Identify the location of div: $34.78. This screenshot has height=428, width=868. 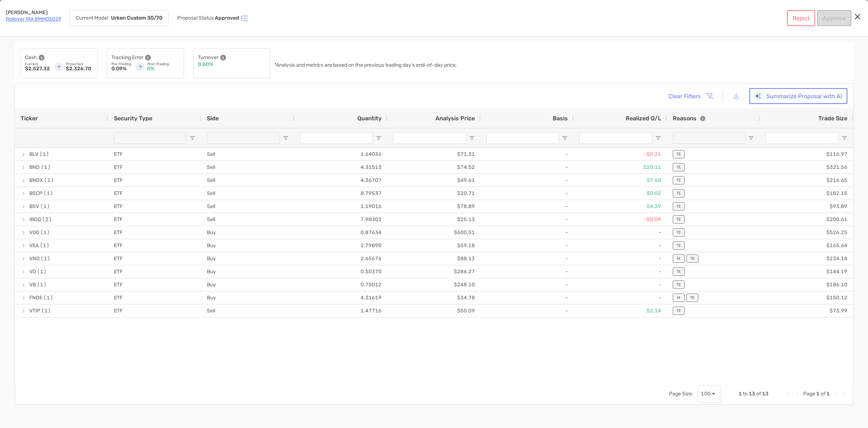
(434, 297).